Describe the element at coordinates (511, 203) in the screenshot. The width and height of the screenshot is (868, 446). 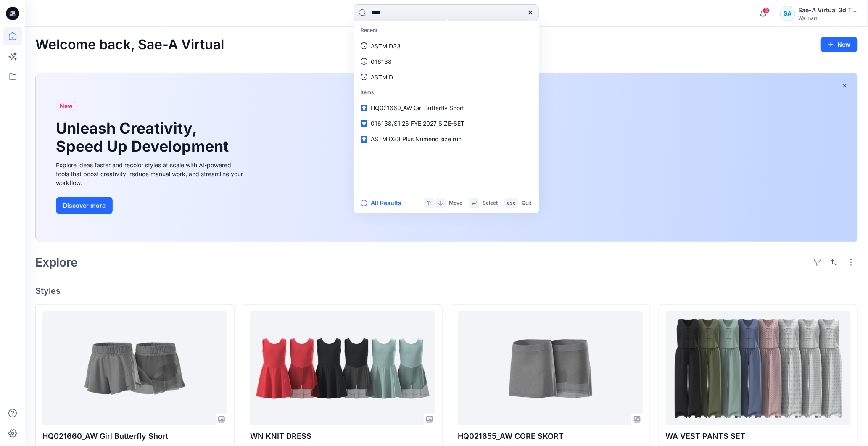
I see `p: esc` at that location.